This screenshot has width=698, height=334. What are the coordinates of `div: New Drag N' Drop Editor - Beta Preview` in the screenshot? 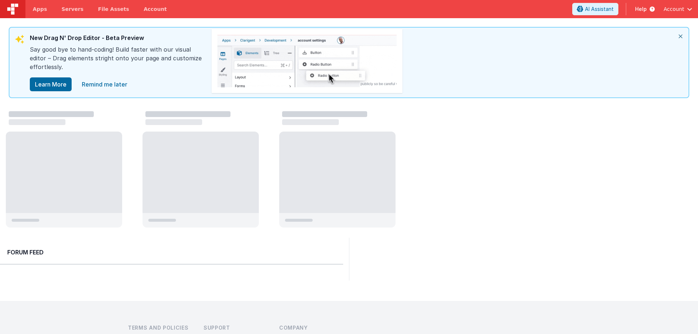 It's located at (117, 39).